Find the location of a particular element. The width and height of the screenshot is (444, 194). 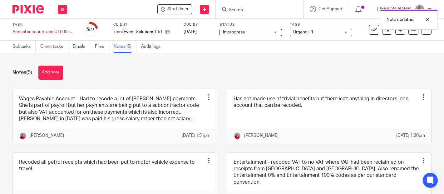

a: Client tasks is located at coordinates (54, 47).